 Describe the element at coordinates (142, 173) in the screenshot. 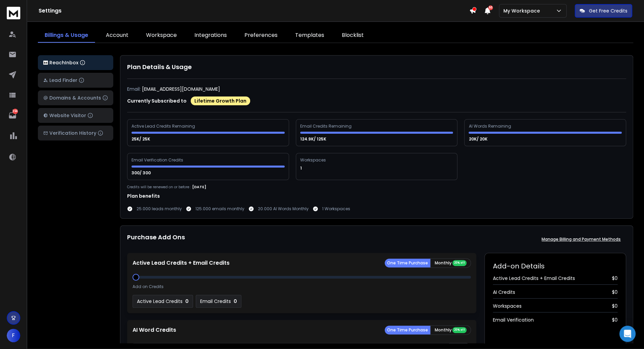

I see `p: 300/ 300` at that location.